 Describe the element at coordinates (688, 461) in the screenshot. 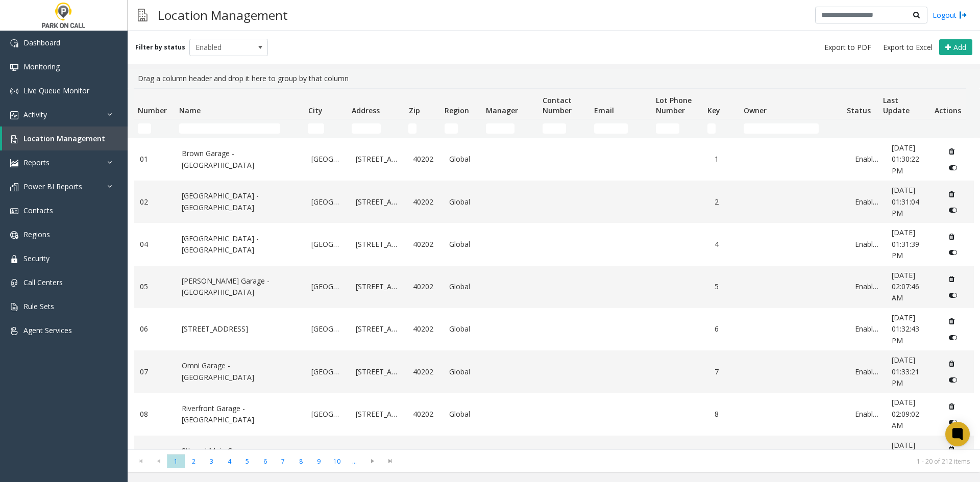

I see `kendo-pager-info: 1 - 20 of 212 items` at that location.